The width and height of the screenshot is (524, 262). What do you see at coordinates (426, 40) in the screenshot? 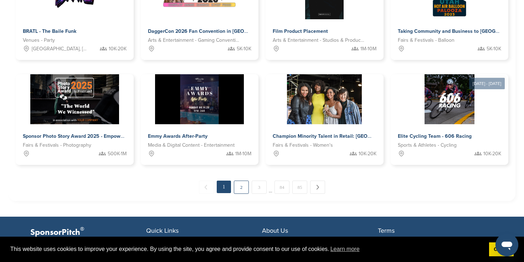
I see `span: Fairs & Festivals - Balloon` at bounding box center [426, 40].